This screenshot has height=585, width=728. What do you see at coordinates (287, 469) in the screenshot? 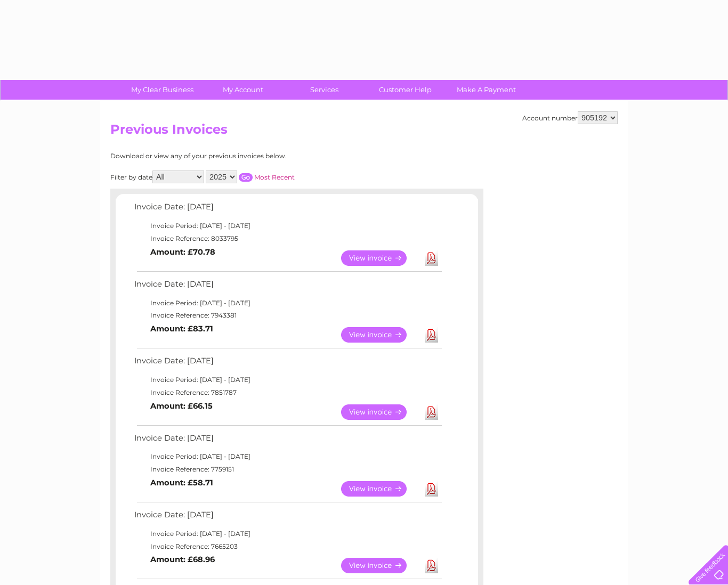
I see `td: Invoice Reference: 7759151` at bounding box center [287, 469].